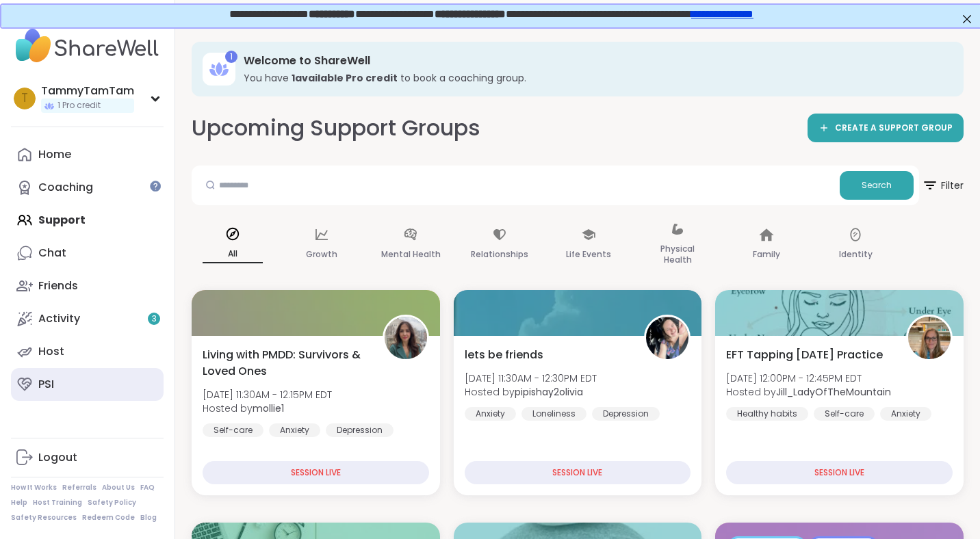 The image size is (980, 539). I want to click on a: Safety Resources, so click(44, 518).